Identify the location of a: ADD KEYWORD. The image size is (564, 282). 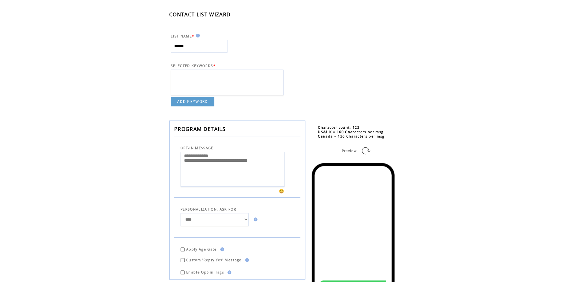
(192, 102).